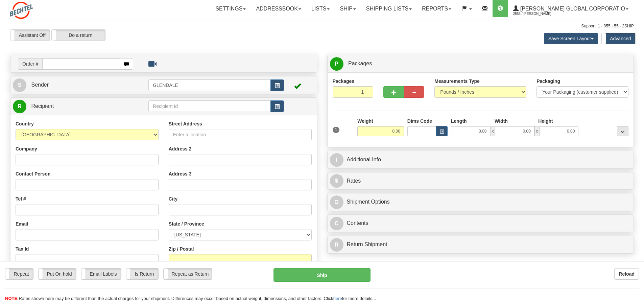 The width and height of the screenshot is (644, 302). What do you see at coordinates (627, 274) in the screenshot?
I see `button: Reload` at bounding box center [627, 274].